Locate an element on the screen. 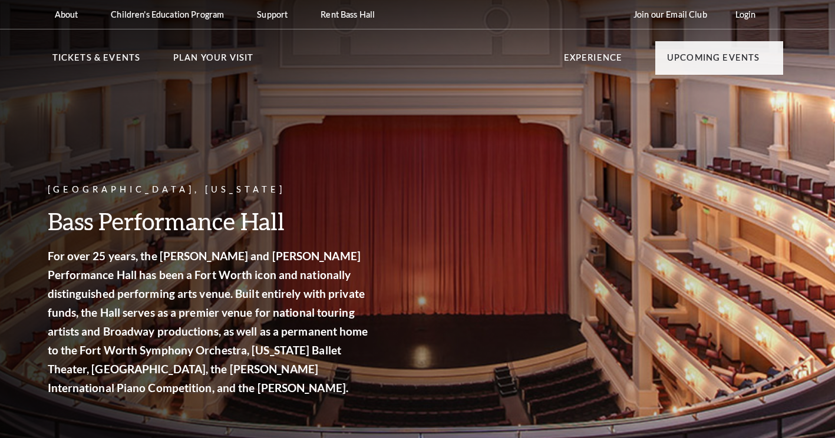  p: Tickets & Events is located at coordinates (97, 61).